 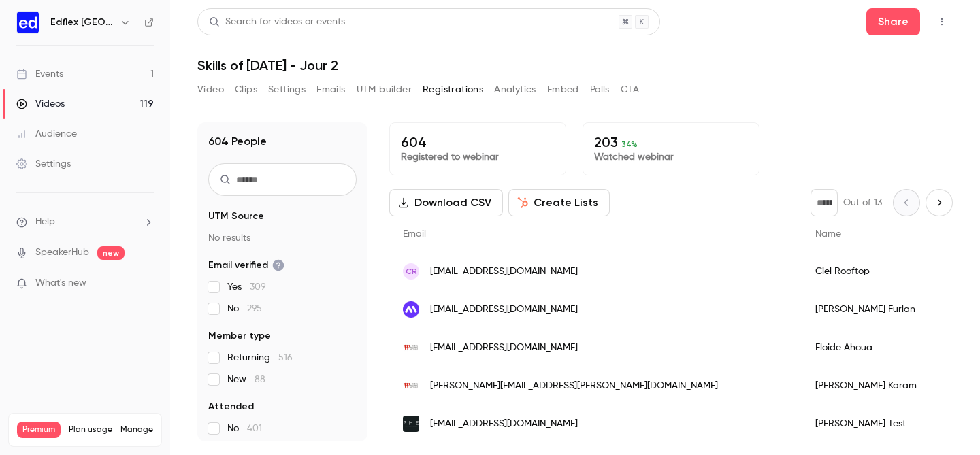 I want to click on button: UTM builder, so click(x=383, y=90).